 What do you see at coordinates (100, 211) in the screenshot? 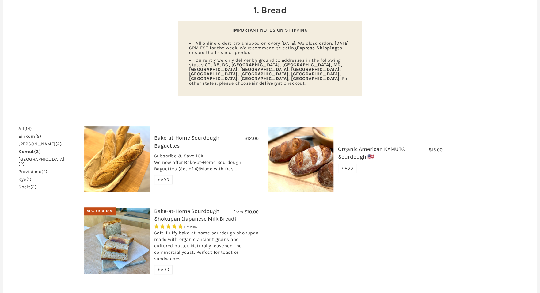
I see `div: New Addition!` at bounding box center [100, 211].